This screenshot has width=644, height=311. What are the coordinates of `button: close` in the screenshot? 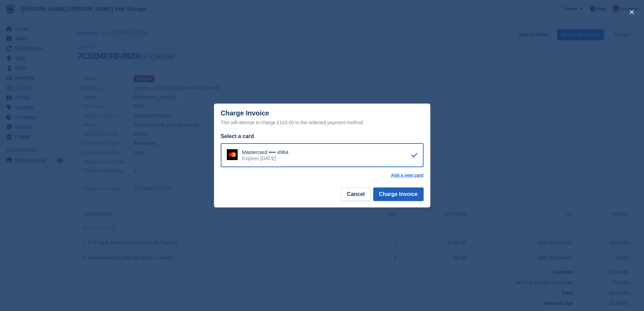 It's located at (632, 12).